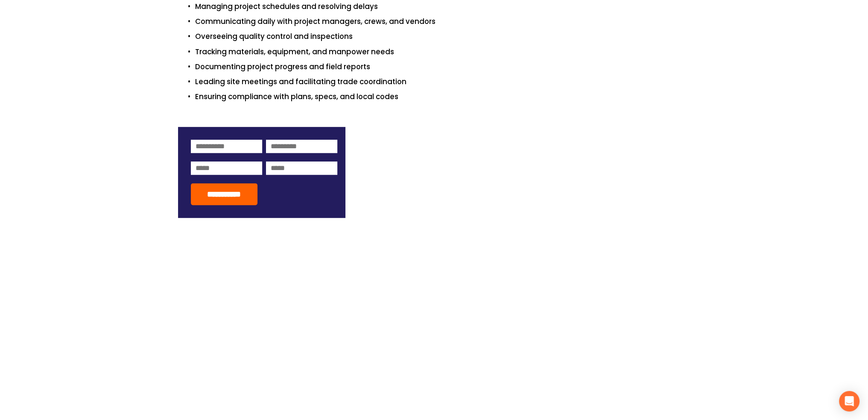  Describe the element at coordinates (443, 6) in the screenshot. I see `p: Managing project schedules and resolving delays` at that location.